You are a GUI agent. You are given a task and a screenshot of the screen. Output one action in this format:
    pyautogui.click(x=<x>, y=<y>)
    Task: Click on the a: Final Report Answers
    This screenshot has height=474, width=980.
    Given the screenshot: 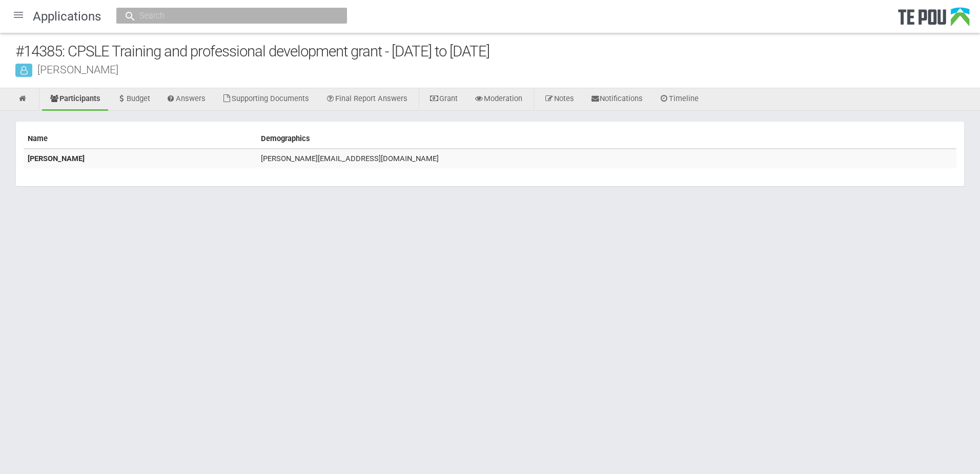 What is the action you would take?
    pyautogui.click(x=367, y=99)
    